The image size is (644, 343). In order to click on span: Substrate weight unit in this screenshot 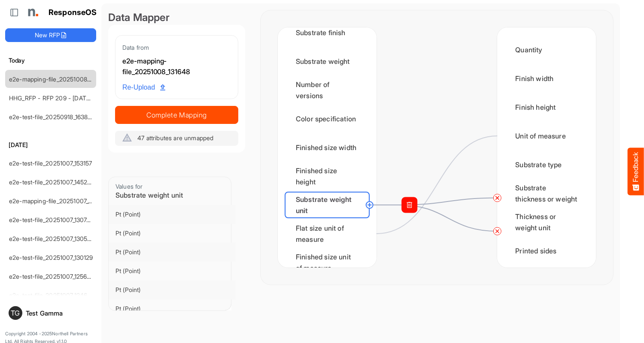, I will do `click(149, 195)`.